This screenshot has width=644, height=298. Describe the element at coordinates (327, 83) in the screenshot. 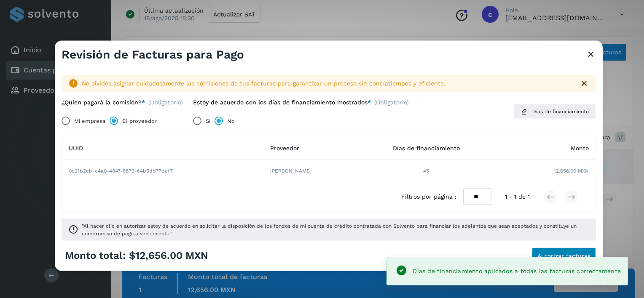

I see `div: No olvides asignar cuidadosamente las comisiones de tus facturas para garantizar un proceso sin c...` at that location.